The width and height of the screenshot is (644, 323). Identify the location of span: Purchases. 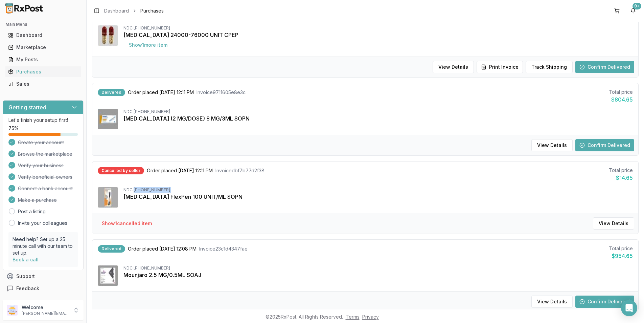
(152, 11).